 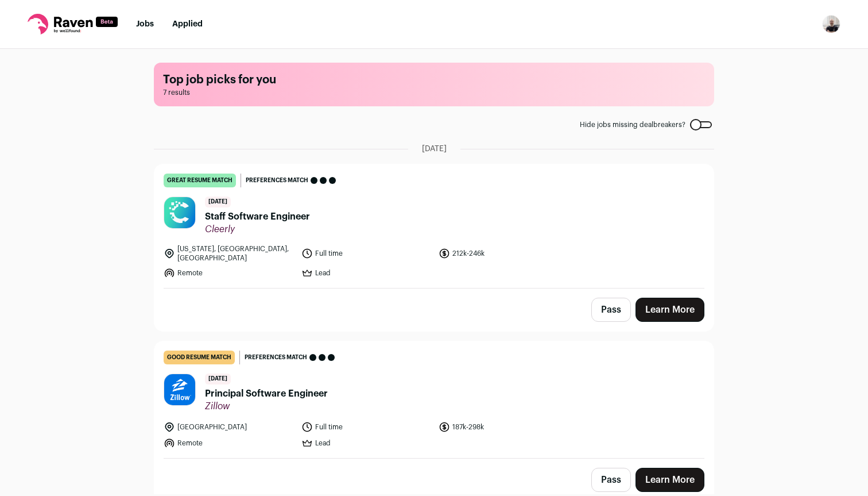 What do you see at coordinates (504, 254) in the screenshot?
I see `li: 212k-246k` at bounding box center [504, 254].